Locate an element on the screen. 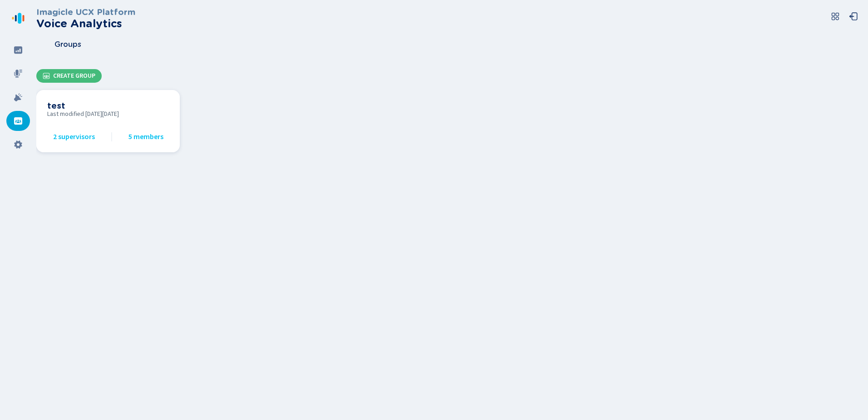 The height and width of the screenshot is (420, 868). svg: alarm-filled is located at coordinates (18, 97).